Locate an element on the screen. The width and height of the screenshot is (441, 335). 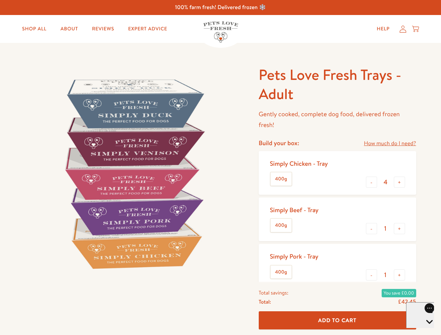
button: Add To Cart is located at coordinates (337, 320).